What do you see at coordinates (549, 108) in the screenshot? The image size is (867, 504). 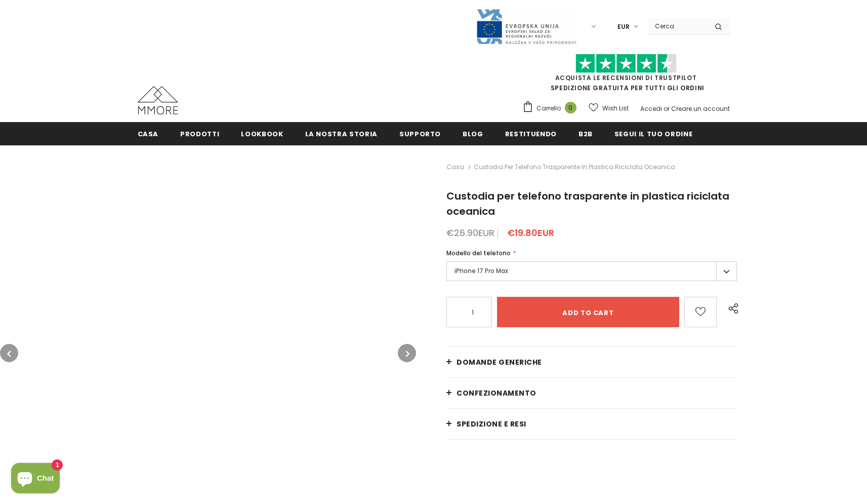 I see `span: Carrello` at bounding box center [549, 108].